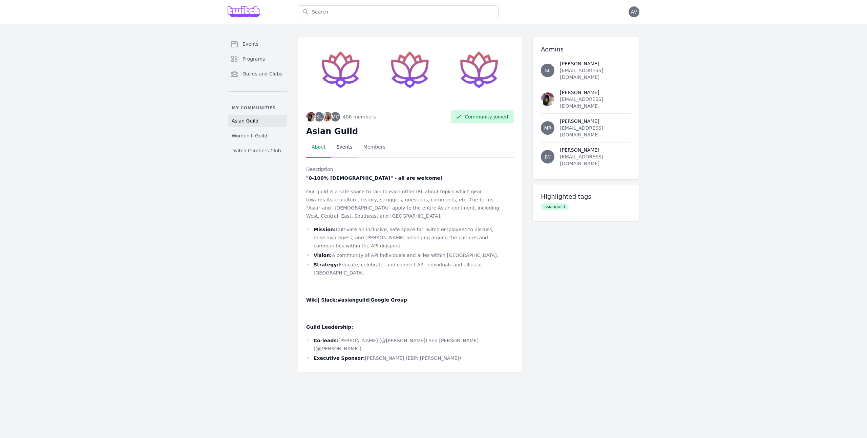 The height and width of the screenshot is (438, 867). I want to click on h2: Asian Guild, so click(410, 131).